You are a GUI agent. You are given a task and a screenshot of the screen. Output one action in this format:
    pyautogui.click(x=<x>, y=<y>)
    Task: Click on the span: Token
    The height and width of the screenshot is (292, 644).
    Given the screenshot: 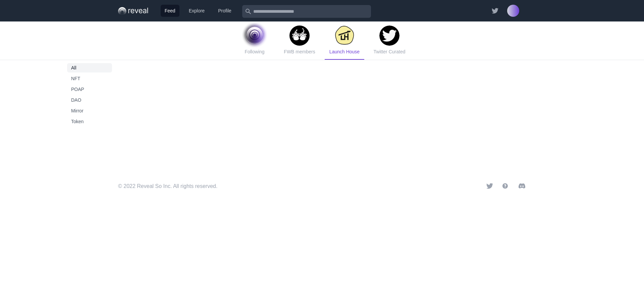 What is the action you would take?
    pyautogui.click(x=90, y=122)
    